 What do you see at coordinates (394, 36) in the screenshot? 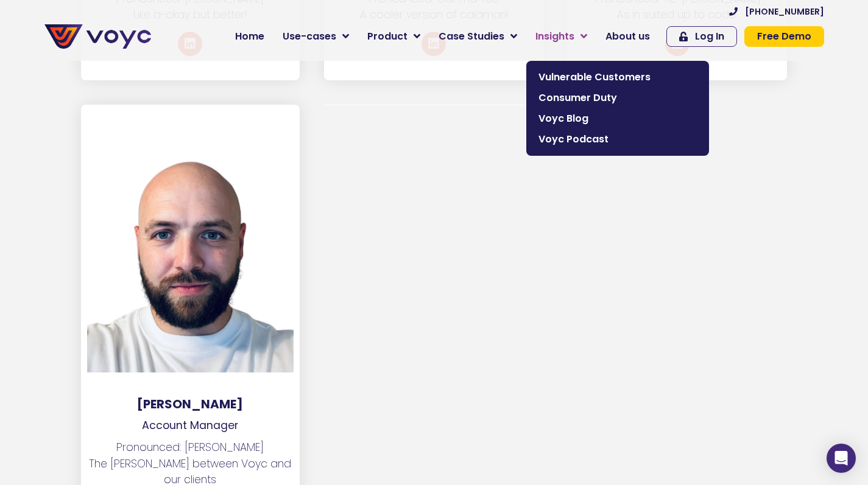
I see `a: Product` at bounding box center [394, 36].